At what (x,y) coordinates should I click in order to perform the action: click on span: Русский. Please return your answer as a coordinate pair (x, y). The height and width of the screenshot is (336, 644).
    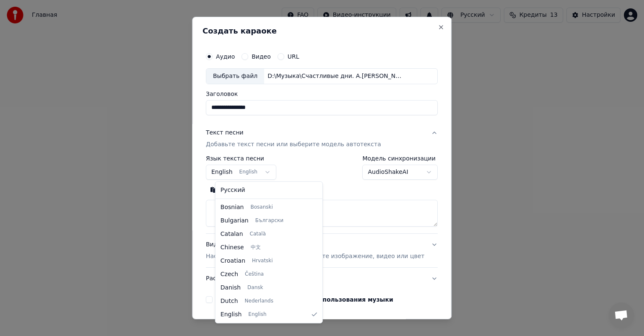
    Looking at the image, I should click on (233, 190).